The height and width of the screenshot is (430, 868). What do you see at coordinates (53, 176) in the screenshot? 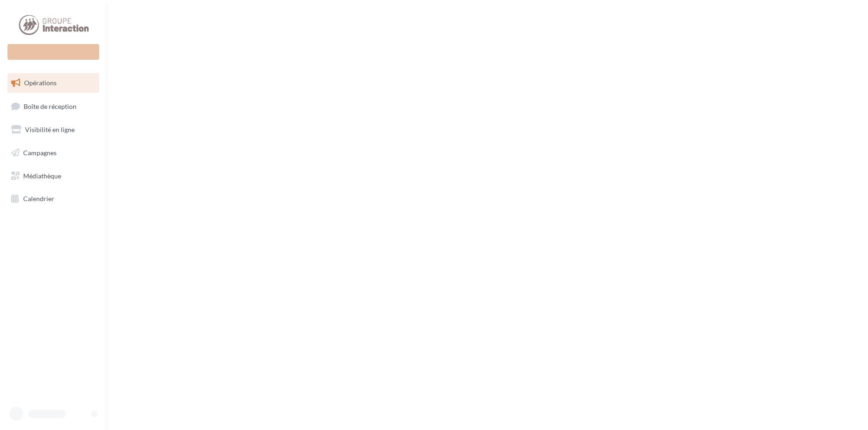
I see `a: Médiathèque` at bounding box center [53, 176].